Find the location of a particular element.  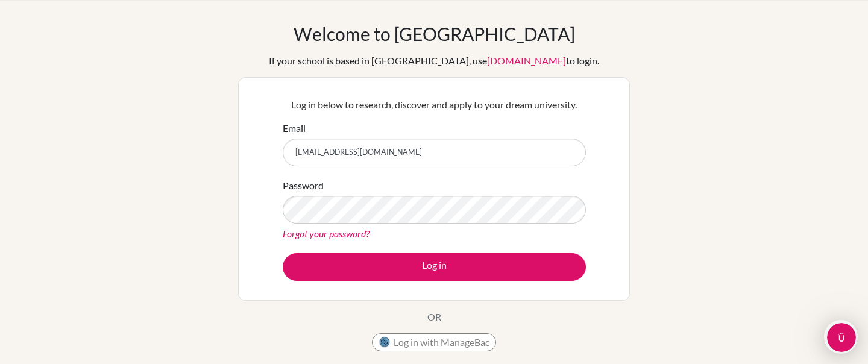

button: Log in with ManageBac is located at coordinates (434, 342).